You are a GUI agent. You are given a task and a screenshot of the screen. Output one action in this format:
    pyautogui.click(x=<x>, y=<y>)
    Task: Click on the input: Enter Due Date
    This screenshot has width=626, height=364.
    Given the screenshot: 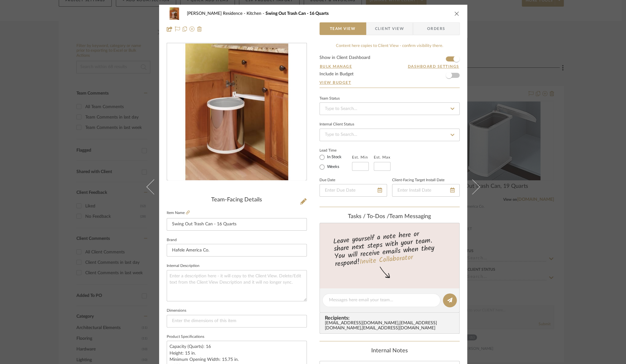 What is the action you would take?
    pyautogui.click(x=353, y=191)
    